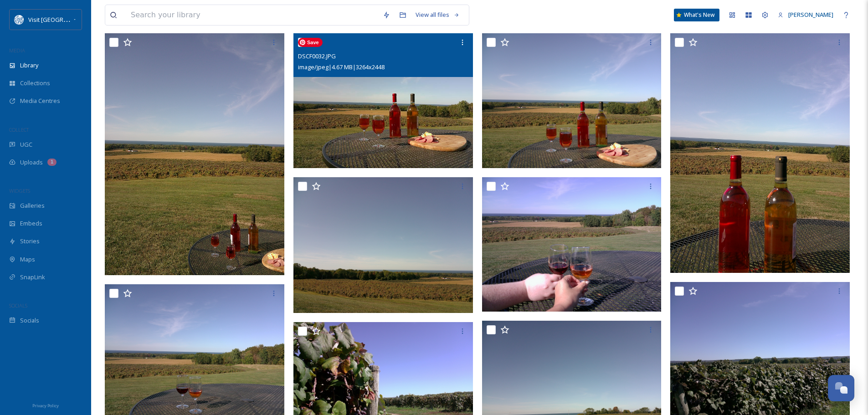 Image resolution: width=868 pixels, height=415 pixels. I want to click on button: Open Chat, so click(841, 388).